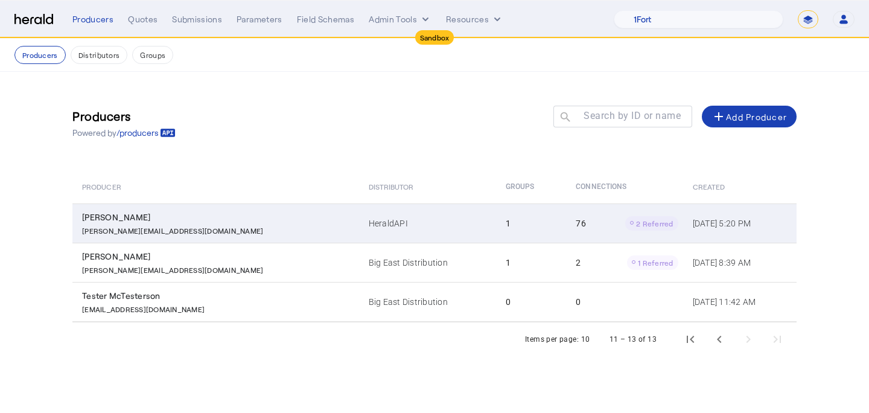 The width and height of the screenshot is (869, 413). Describe the element at coordinates (632, 115) in the screenshot. I see `mat-label: Search by ID or name` at that location.